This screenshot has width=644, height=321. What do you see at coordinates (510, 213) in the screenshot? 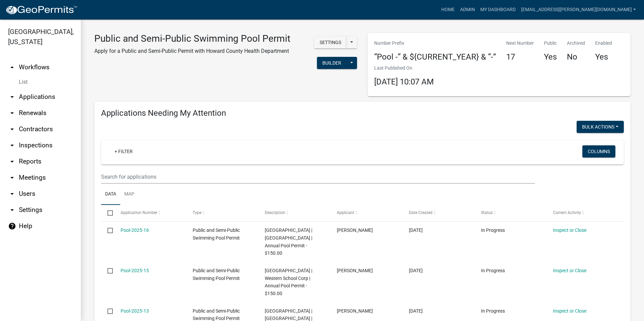
I see `datatable-header-cell: Status` at bounding box center [510, 213].